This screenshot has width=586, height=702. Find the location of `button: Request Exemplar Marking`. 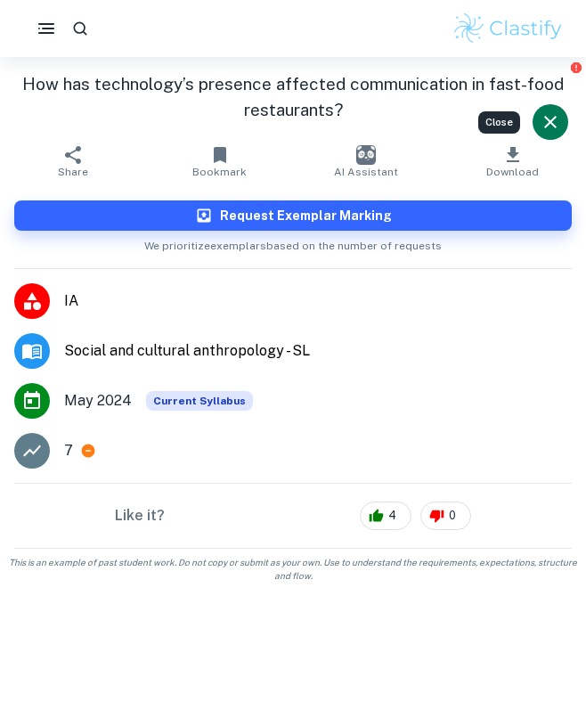

button: Request Exemplar Marking is located at coordinates (293, 216).